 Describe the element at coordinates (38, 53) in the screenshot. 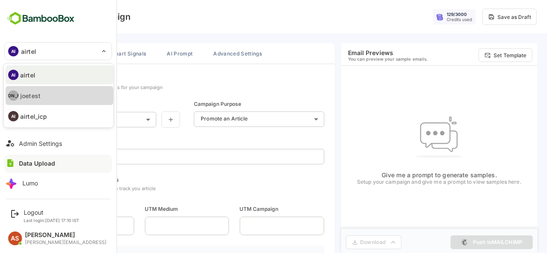

I see `button: Campaign Setup` at that location.